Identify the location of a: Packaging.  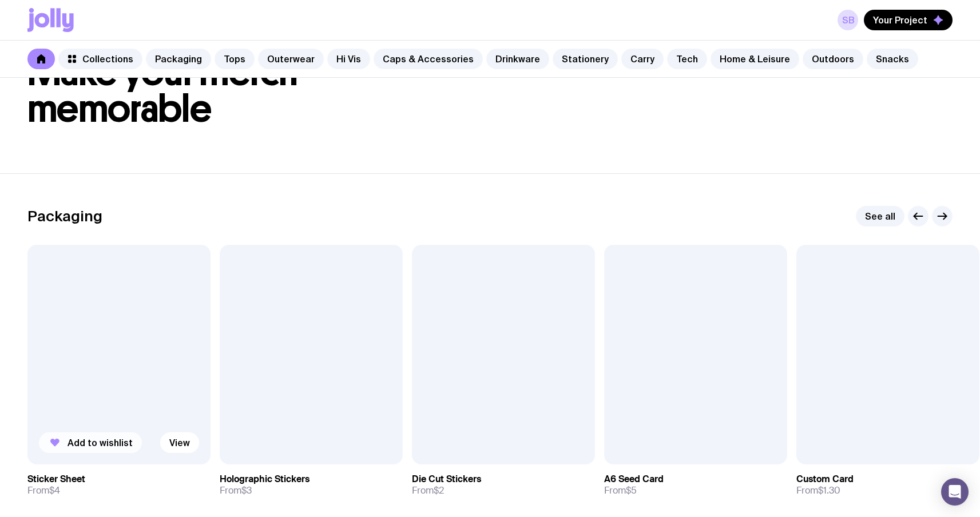
(179, 59).